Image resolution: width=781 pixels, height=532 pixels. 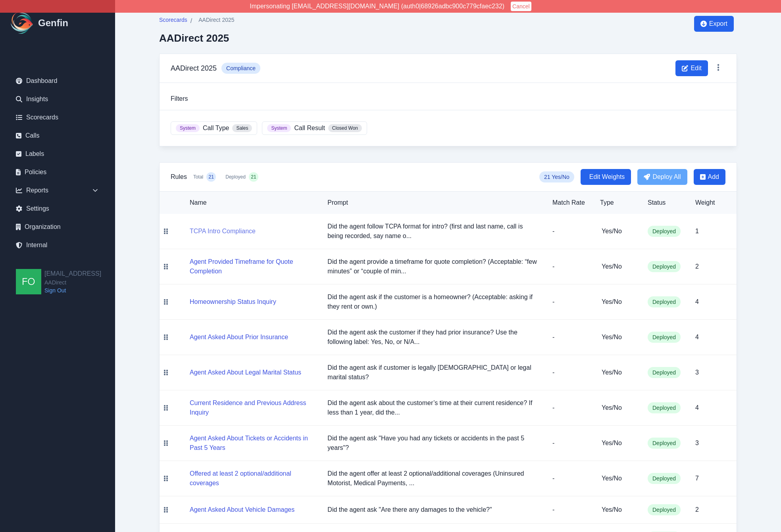 What do you see at coordinates (692, 68) in the screenshot?
I see `a: Edit` at bounding box center [692, 68].